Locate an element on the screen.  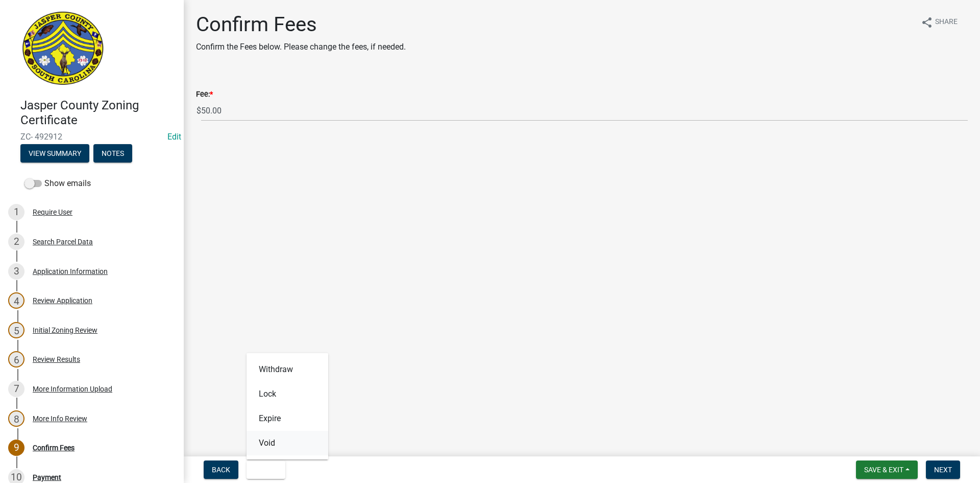
div: 2 is located at coordinates (16, 242).